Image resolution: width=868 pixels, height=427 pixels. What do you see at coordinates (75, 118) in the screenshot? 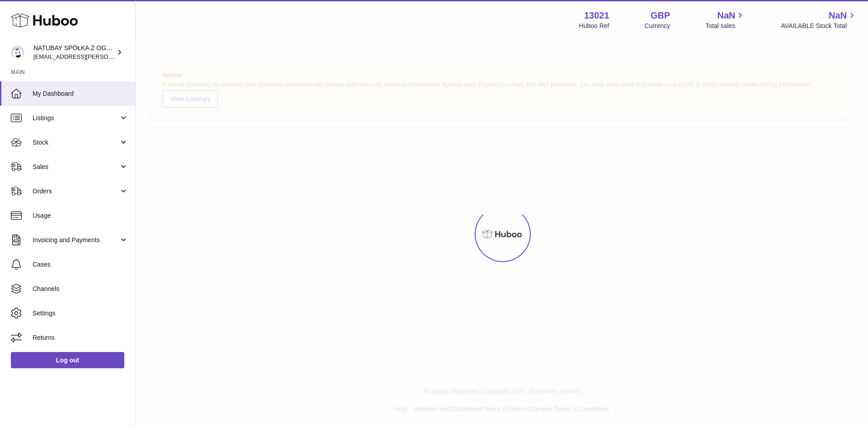
I see `span: Listings` at bounding box center [75, 118].